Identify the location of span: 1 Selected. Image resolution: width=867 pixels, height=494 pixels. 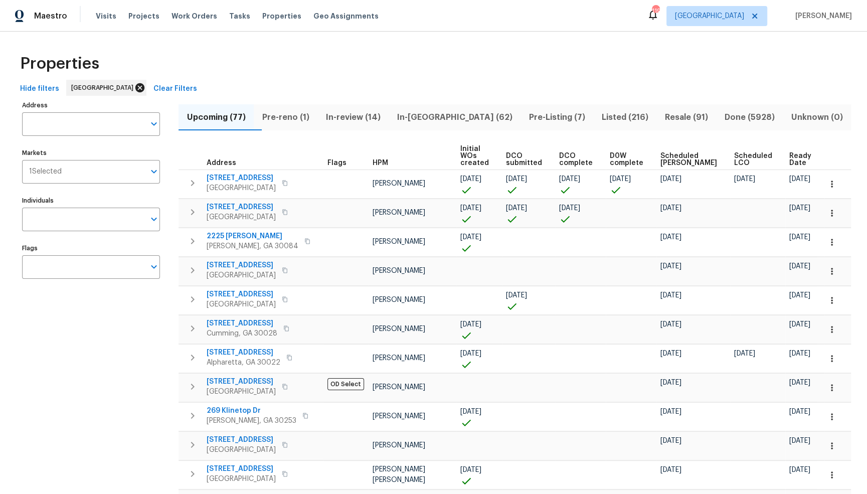
(45, 172).